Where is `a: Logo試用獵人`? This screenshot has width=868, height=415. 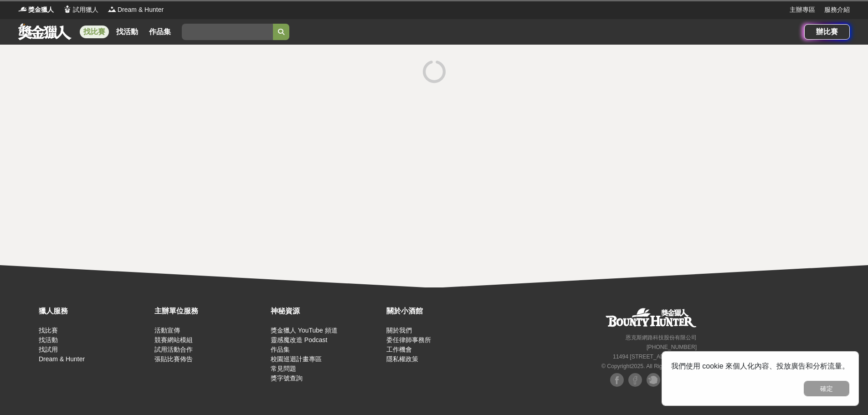
a: Logo試用獵人 is located at coordinates (81, 10).